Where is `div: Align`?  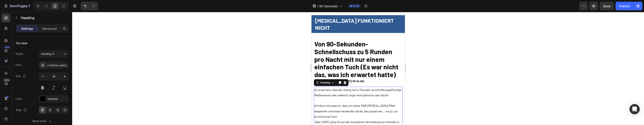 div: Align is located at coordinates (21, 110).